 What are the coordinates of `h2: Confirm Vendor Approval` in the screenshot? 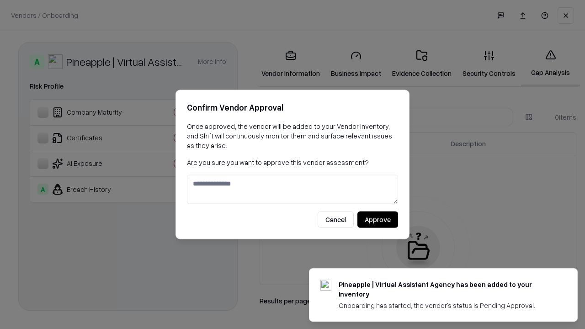 It's located at (293, 107).